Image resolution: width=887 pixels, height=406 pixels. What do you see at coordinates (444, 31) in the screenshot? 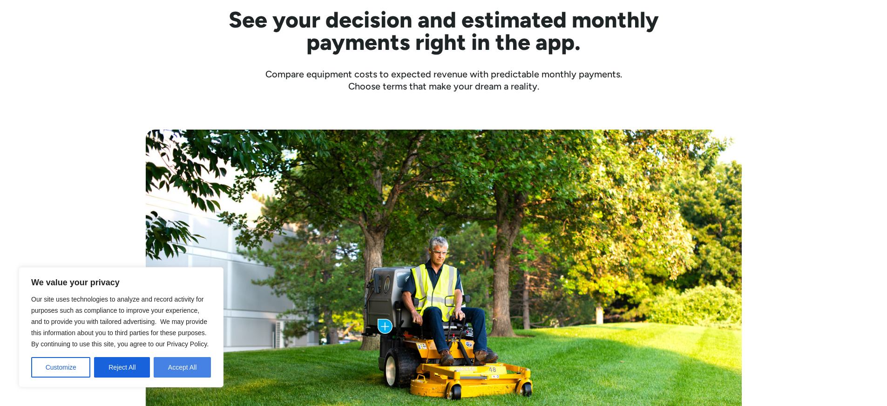
I see `h2: See your decision and estimated monthly payments right in the app.` at bounding box center [444, 31].